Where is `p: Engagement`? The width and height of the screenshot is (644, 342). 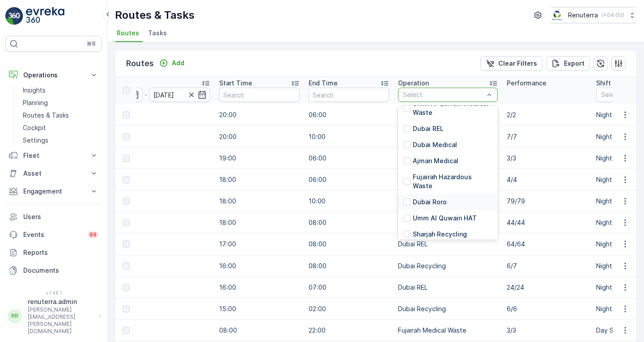 p: Engagement is located at coordinates (54, 191).